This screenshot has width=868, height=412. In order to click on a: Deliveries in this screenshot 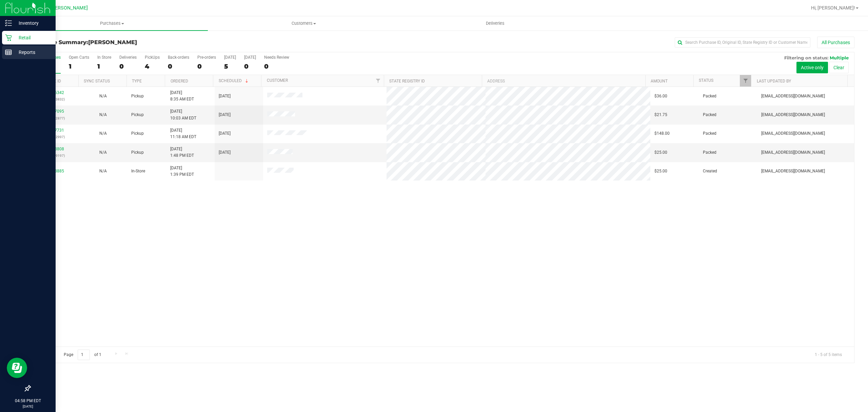, I will do `click(495, 23)`.